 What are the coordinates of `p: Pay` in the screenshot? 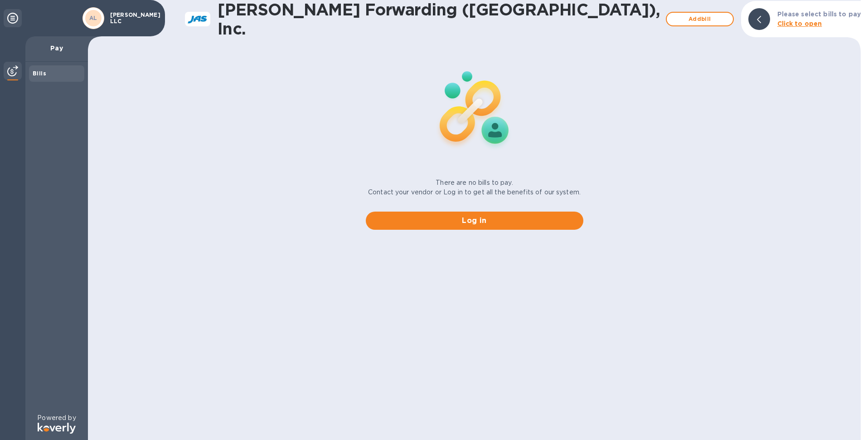 It's located at (57, 48).